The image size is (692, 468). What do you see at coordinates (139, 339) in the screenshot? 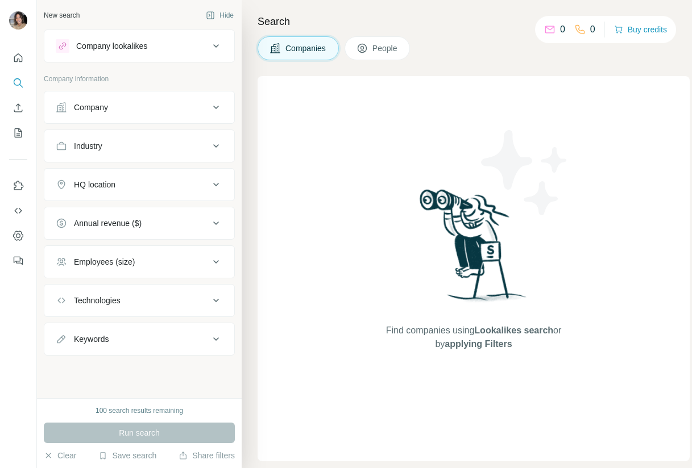
I see `button: Keywords` at bounding box center [139, 339].